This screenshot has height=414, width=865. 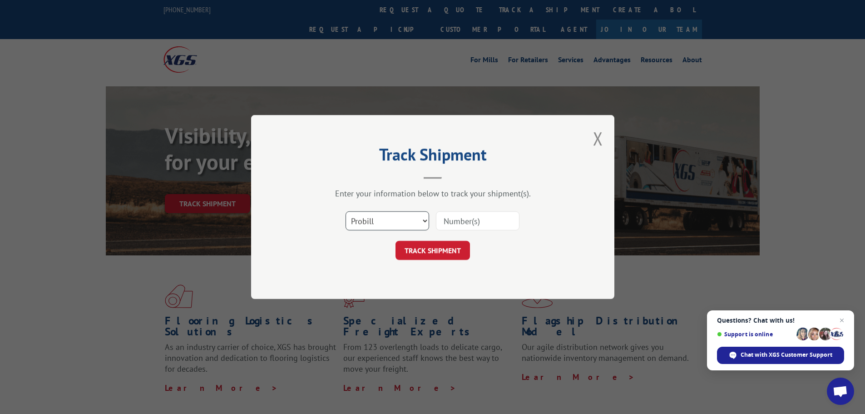 I want to click on a: Open chat, so click(x=841, y=391).